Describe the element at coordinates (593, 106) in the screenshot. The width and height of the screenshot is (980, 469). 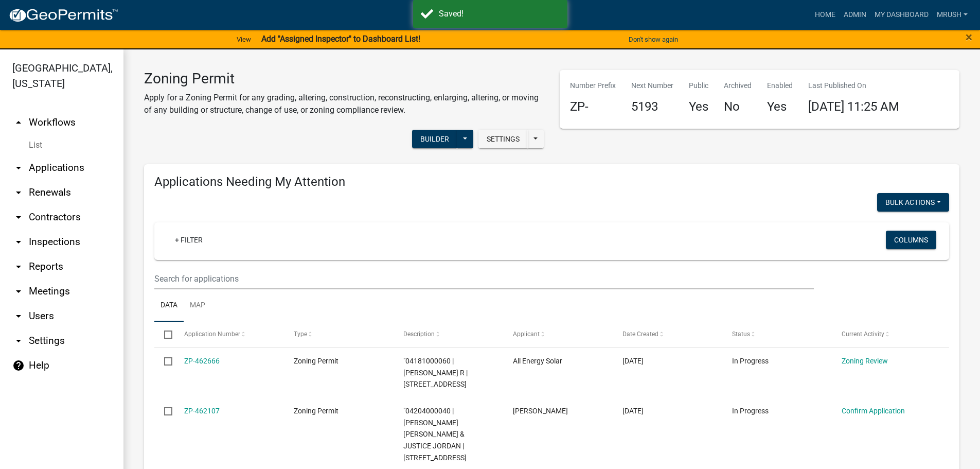
I see `h4: ZP-` at that location.